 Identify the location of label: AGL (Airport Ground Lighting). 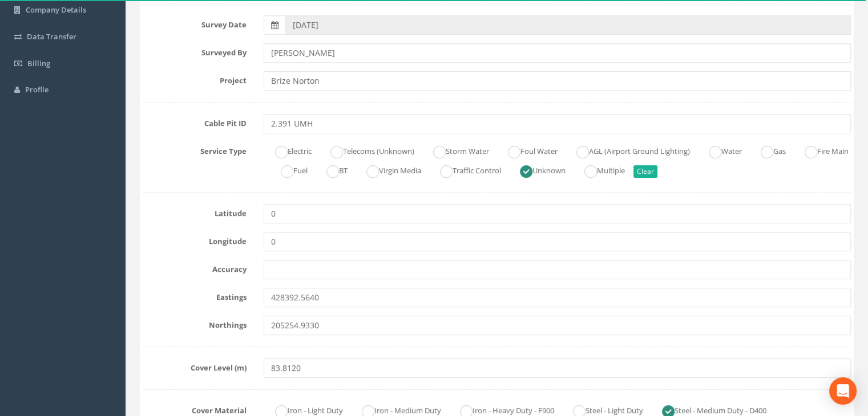
(627, 150).